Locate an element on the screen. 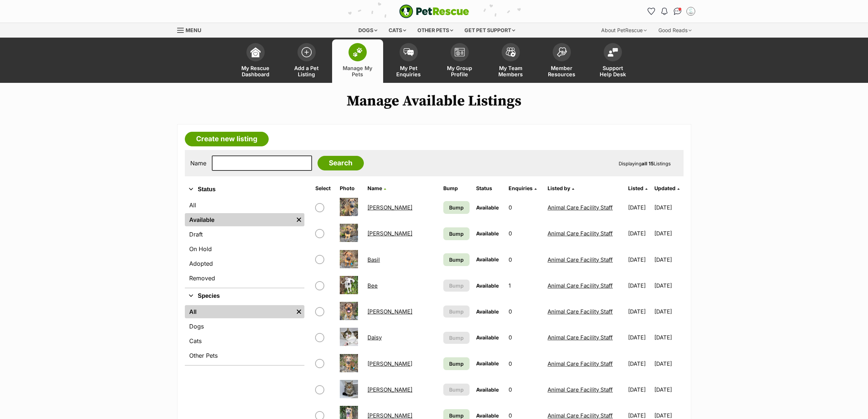 This screenshot has height=419, width=868. th: Status is located at coordinates (489, 188).